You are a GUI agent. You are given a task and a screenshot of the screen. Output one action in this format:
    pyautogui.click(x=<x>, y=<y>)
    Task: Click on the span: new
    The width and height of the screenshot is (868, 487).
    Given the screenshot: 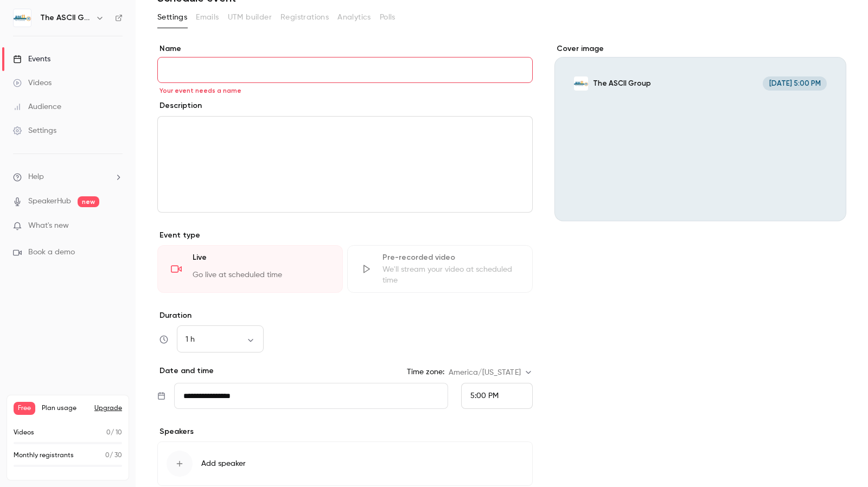 What is the action you would take?
    pyautogui.click(x=88, y=202)
    